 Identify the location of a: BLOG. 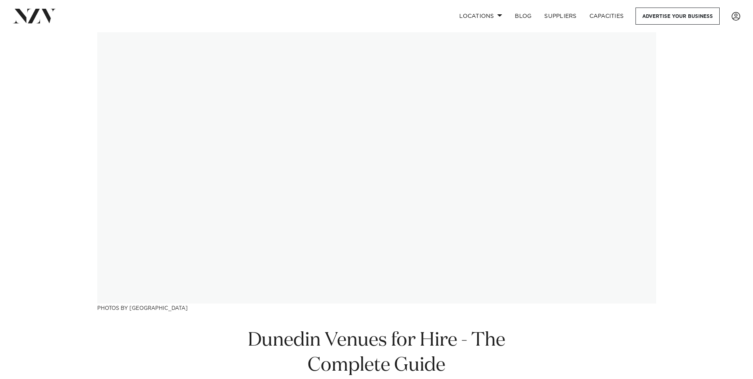
(523, 16).